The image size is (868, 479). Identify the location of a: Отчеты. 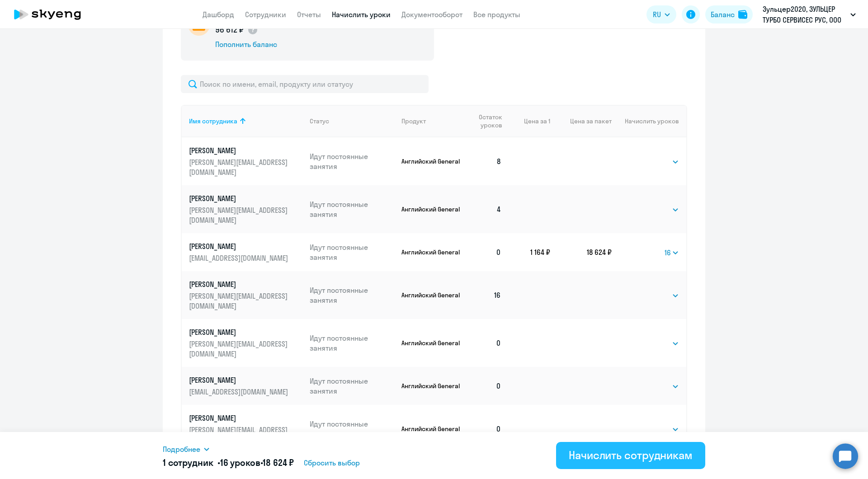
(309, 14).